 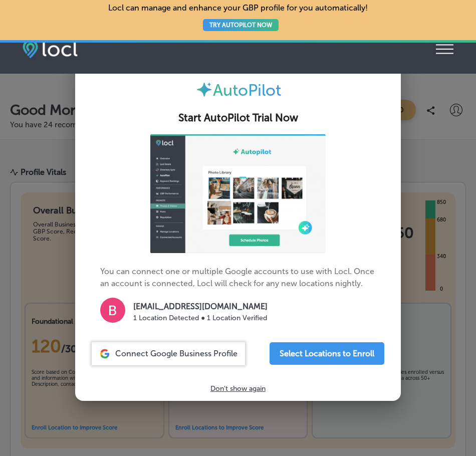 What do you see at coordinates (238, 388) in the screenshot?
I see `p: Don't show again` at bounding box center [238, 388].